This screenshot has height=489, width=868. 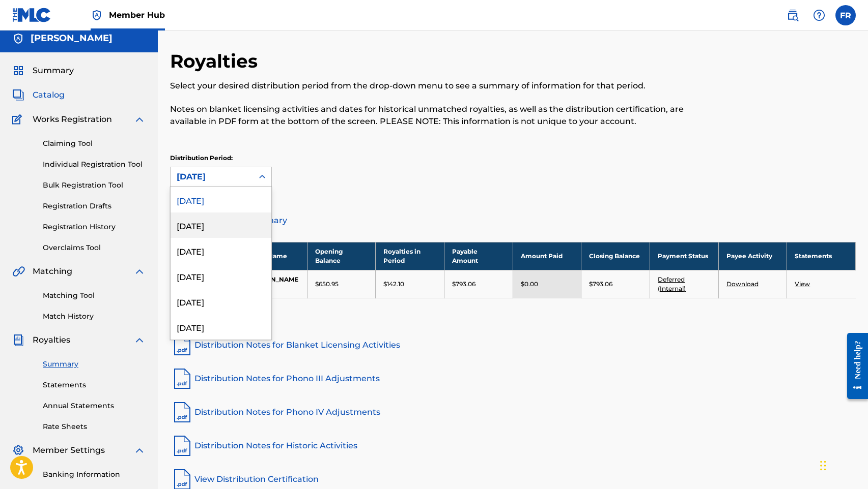 What do you see at coordinates (48, 95) in the screenshot?
I see `span: Catalog` at bounding box center [48, 95].